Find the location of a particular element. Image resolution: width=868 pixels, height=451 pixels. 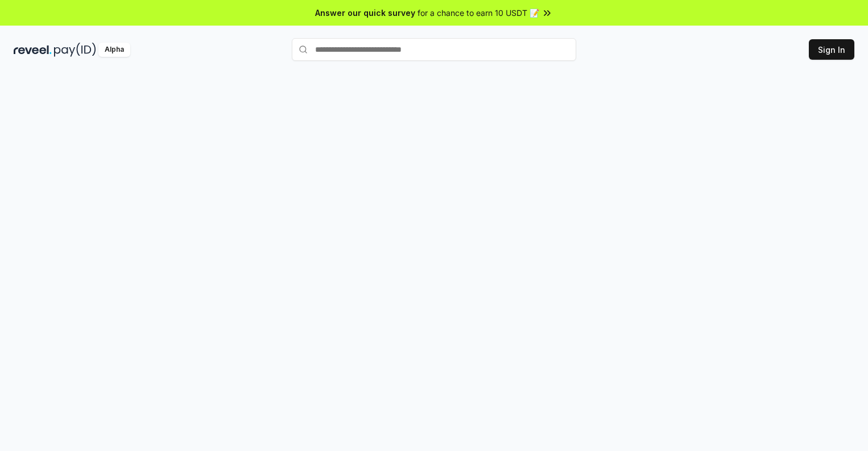

img: pay_id is located at coordinates (75, 49).